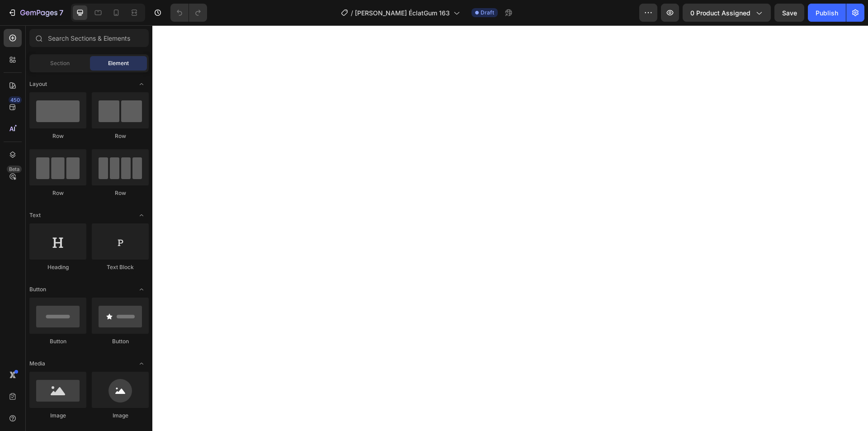 The image size is (868, 431). Describe the element at coordinates (827, 13) in the screenshot. I see `div: Publish` at that location.